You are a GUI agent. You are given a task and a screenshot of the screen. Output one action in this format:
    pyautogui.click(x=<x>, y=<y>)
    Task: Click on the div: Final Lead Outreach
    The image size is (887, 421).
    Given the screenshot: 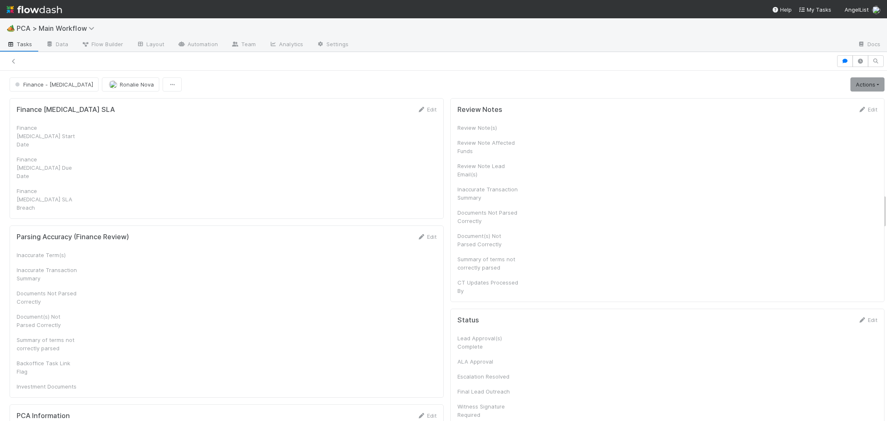 What is the action you would take?
    pyautogui.click(x=489, y=391)
    